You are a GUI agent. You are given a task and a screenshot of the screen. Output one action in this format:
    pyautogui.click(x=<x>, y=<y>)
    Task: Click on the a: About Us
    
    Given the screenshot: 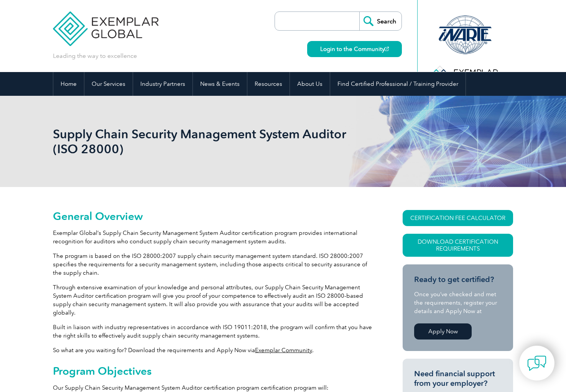 What is the action you would take?
    pyautogui.click(x=310, y=84)
    